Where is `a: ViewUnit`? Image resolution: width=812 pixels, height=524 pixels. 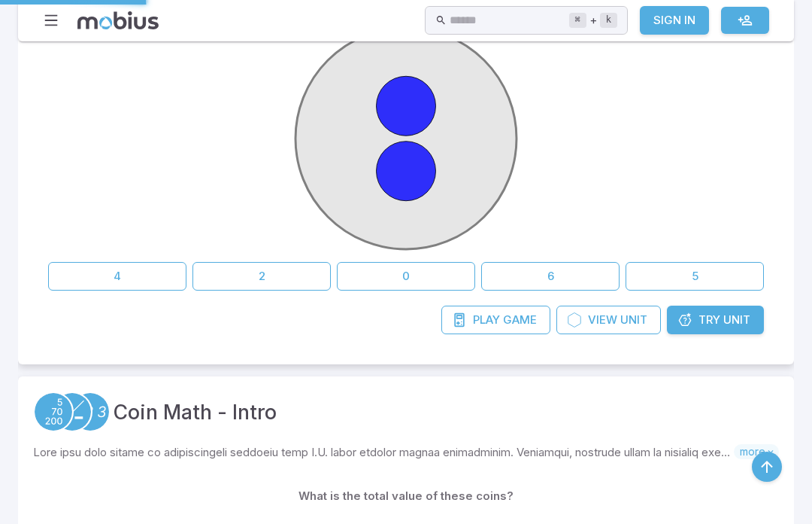
a: ViewUnit is located at coordinates (608, 319).